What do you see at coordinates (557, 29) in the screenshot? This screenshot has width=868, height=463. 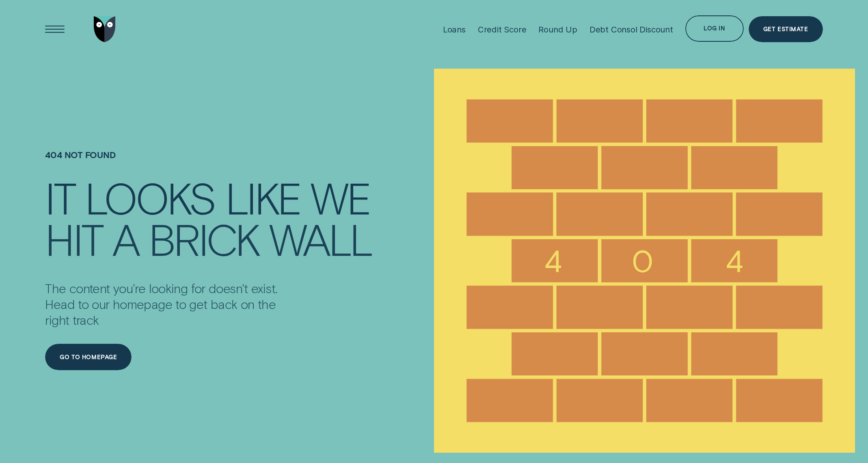 I see `div: Round Up` at bounding box center [557, 29].